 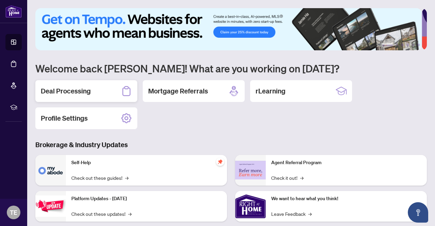 I want to click on a: Check out these guides!→, so click(x=100, y=178).